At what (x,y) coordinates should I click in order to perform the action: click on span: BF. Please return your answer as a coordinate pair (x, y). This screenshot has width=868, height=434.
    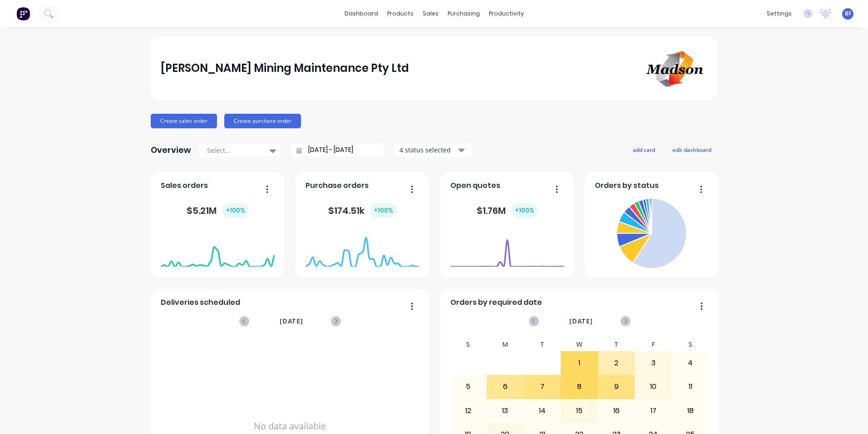
    Looking at the image, I should click on (848, 14).